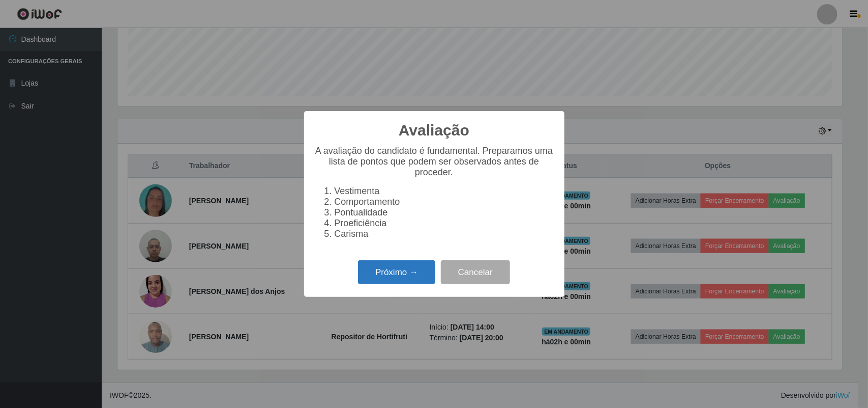 The width and height of the screenshot is (868, 408). What do you see at coordinates (444, 202) in the screenshot?
I see `li: Comportamento` at bounding box center [444, 202].